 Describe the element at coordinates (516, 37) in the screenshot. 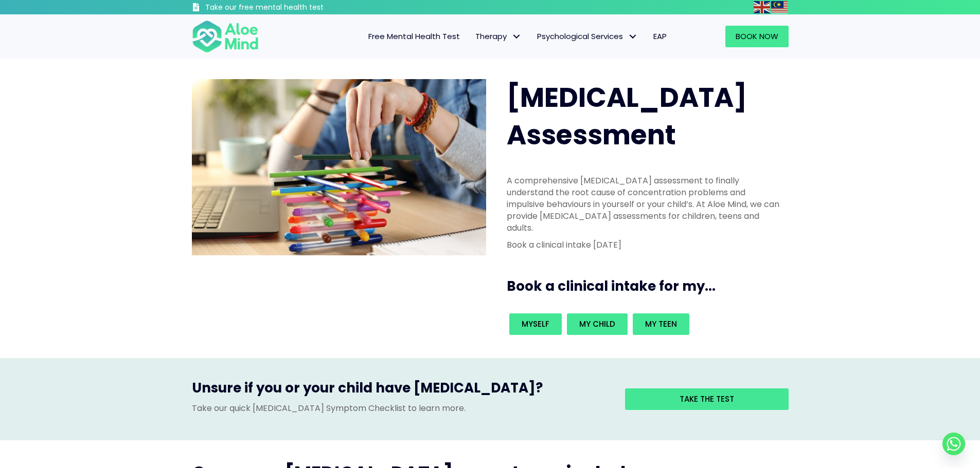

I see `span: Therapy: submenu` at that location.